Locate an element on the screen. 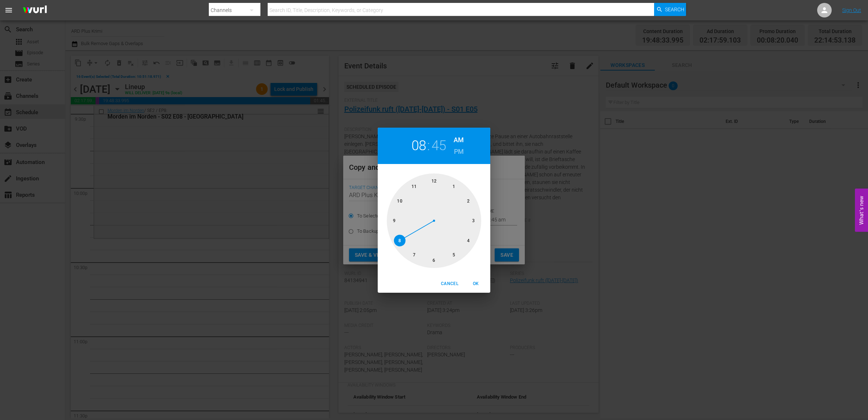  button: OK is located at coordinates (476, 284).